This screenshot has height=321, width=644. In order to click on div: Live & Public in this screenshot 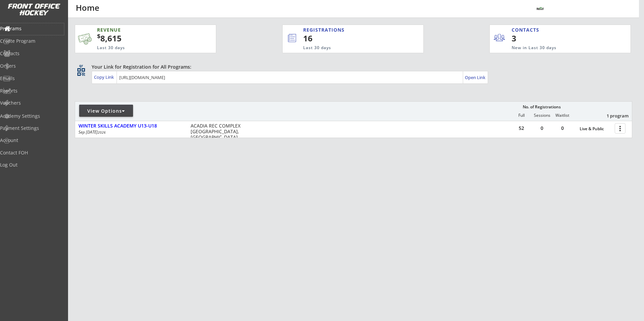, I will do `click(595, 129)`.